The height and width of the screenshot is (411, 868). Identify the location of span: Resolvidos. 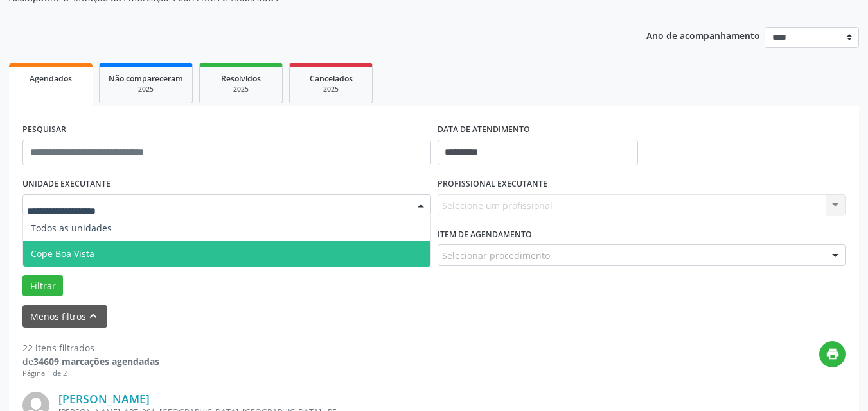
(241, 78).